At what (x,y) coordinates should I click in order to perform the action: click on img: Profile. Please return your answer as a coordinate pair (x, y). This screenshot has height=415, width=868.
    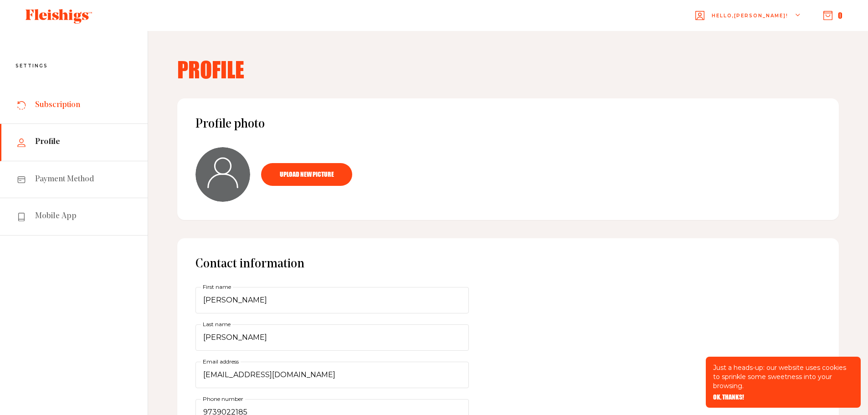
    Looking at the image, I should click on (223, 174).